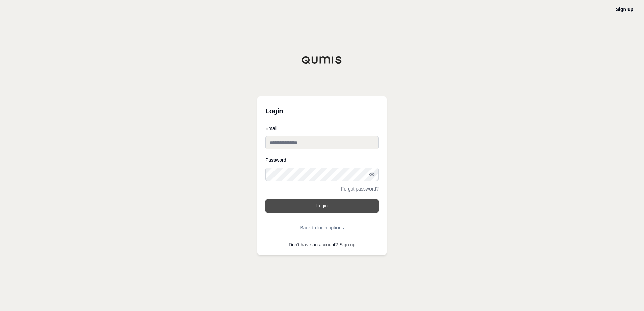  Describe the element at coordinates (322, 160) in the screenshot. I see `label: Password` at that location.